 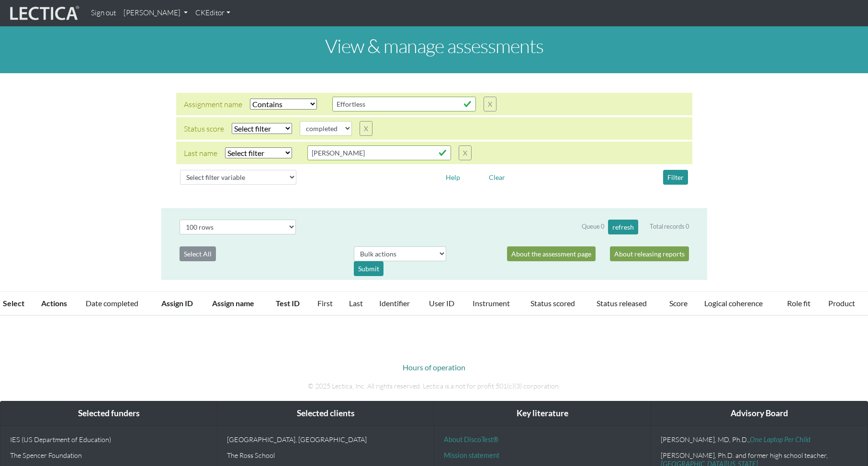 I want to click on th: Assign ID, so click(x=181, y=304).